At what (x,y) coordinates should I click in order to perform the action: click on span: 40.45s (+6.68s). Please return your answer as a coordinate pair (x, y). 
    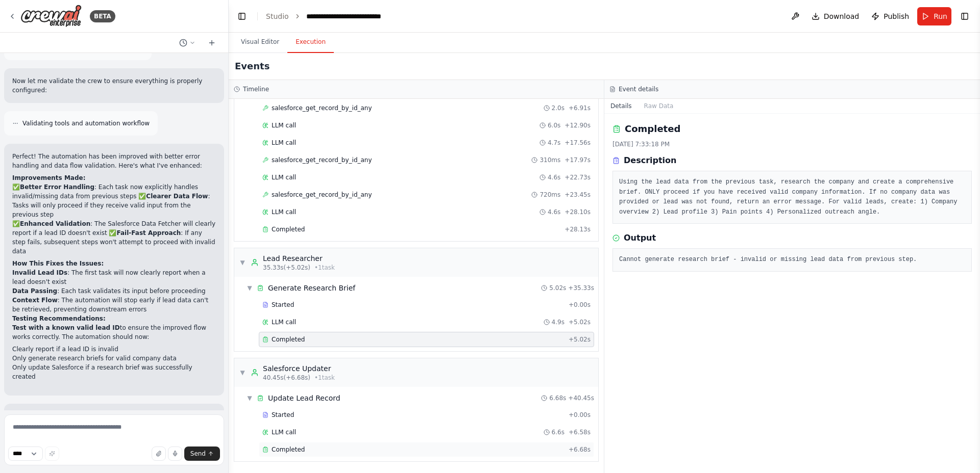
    Looking at the image, I should click on (286, 378).